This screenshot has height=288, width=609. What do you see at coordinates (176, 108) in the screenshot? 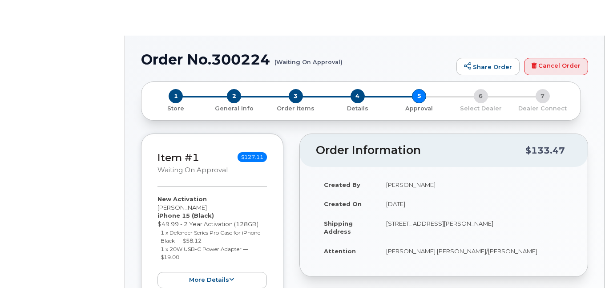
I see `a: 1 Store` at bounding box center [176, 108].